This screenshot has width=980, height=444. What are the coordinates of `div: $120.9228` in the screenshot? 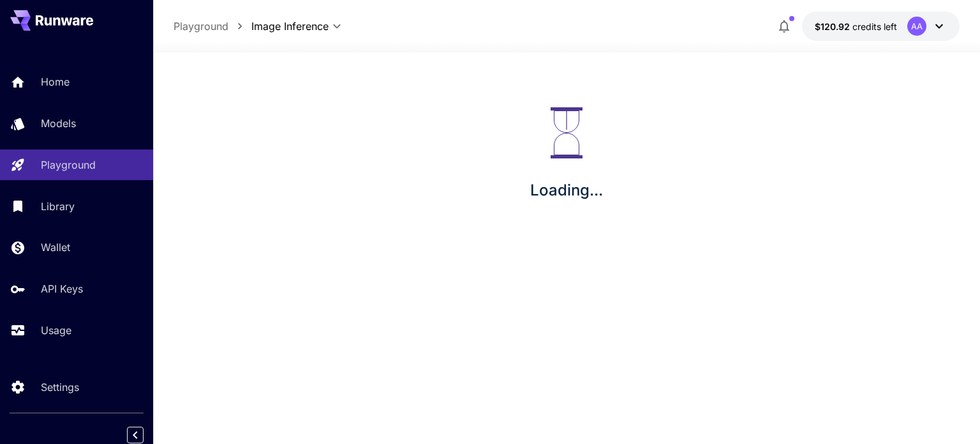 It's located at (856, 27).